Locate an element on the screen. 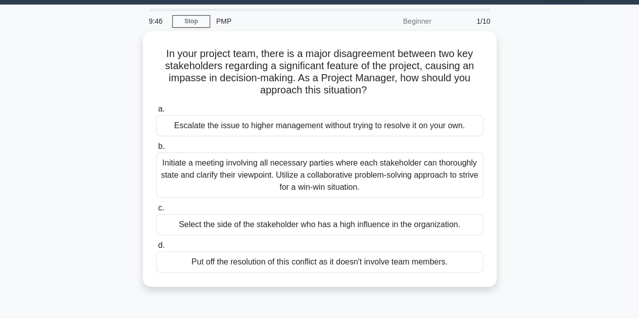  div: Initiate a meeting involving all necessary parties where each stakeholder can thoroughly state an... is located at coordinates (320, 175).